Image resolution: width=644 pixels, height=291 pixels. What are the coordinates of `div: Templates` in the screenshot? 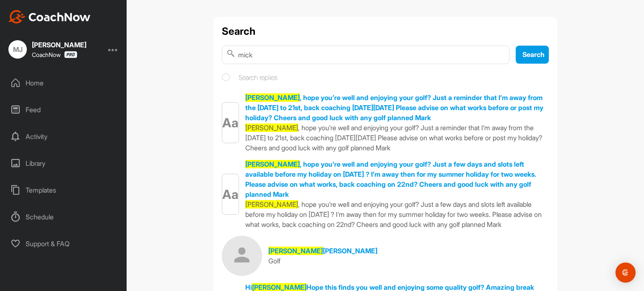 It's located at (64, 190).